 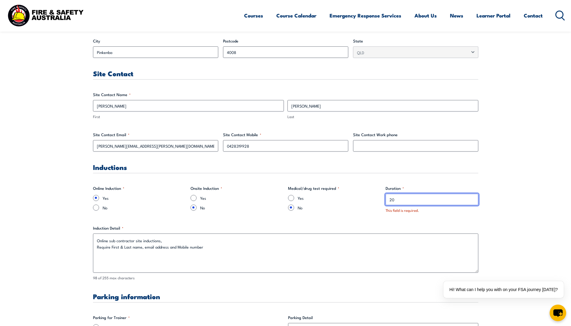 I want to click on legend: Online Induction, so click(x=109, y=188).